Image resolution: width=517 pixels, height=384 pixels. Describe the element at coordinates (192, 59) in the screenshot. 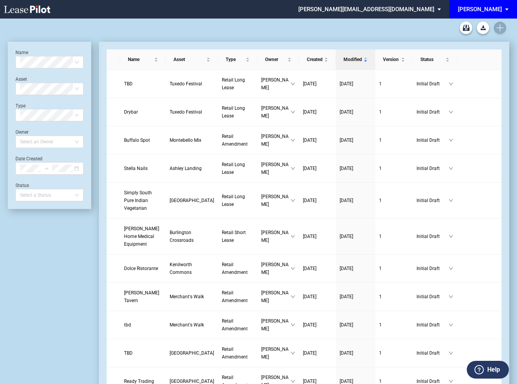

I see `th: Asset` at that location.